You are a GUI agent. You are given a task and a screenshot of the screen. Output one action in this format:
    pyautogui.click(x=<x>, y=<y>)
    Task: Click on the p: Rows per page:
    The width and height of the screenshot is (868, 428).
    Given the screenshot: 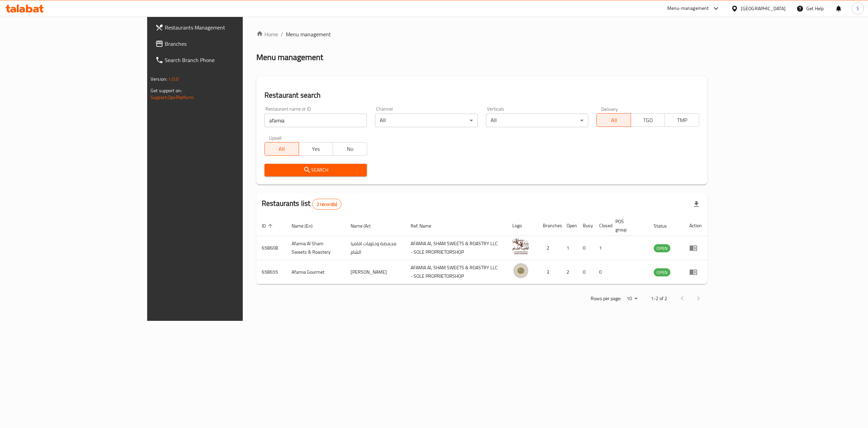 What is the action you would take?
    pyautogui.click(x=606, y=298)
    